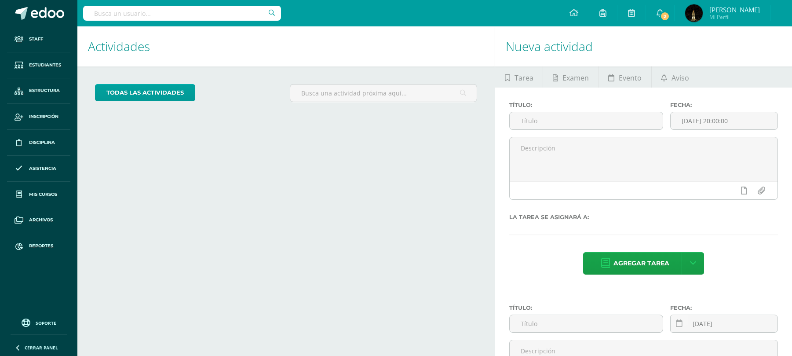 The width and height of the screenshot is (792, 356). I want to click on span: Archivos, so click(41, 220).